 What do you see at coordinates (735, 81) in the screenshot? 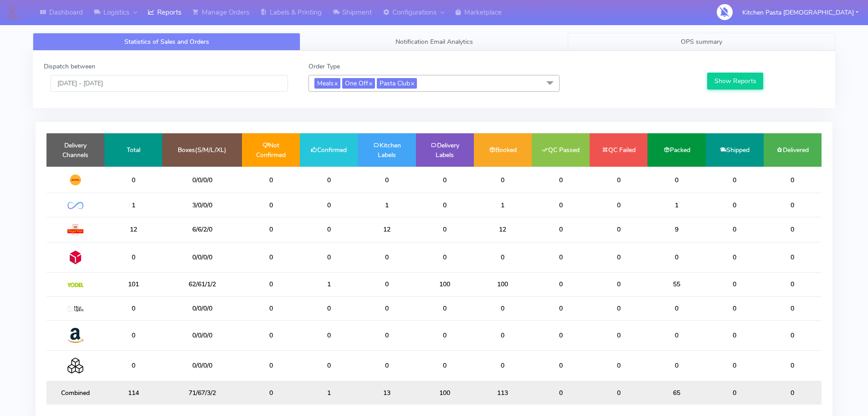
I see `button: Show Reports` at bounding box center [735, 81].